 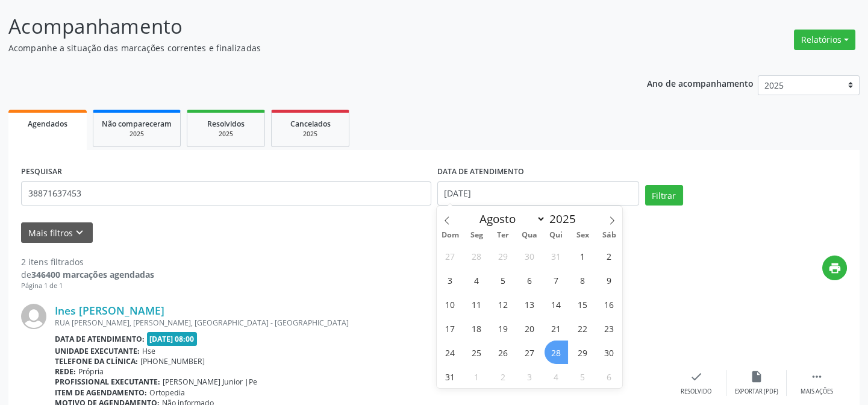 I want to click on span: Agosto 26, 2025, so click(x=503, y=352).